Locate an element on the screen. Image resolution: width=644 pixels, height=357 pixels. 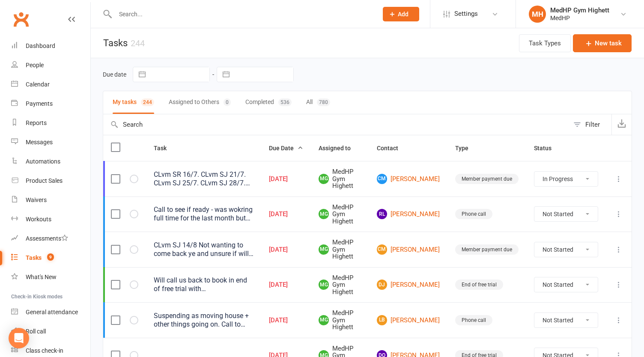
div: Product Sales is located at coordinates (44, 180).